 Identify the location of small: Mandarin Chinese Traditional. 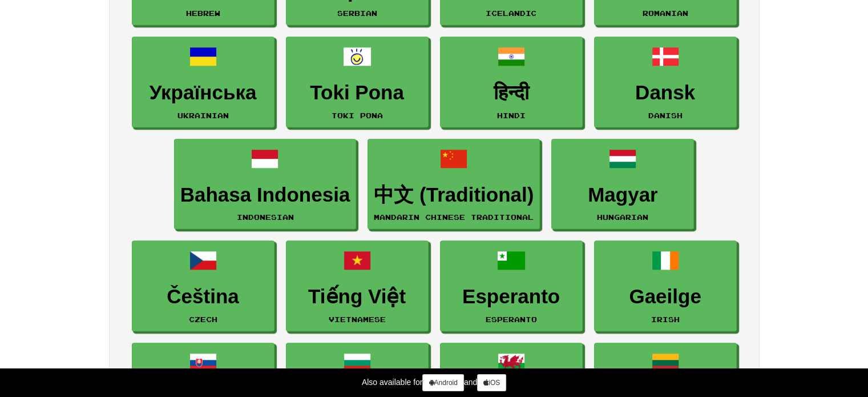
(454, 217).